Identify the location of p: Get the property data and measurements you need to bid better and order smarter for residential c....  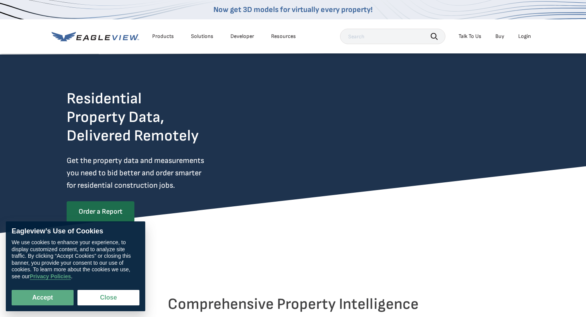
(151, 173).